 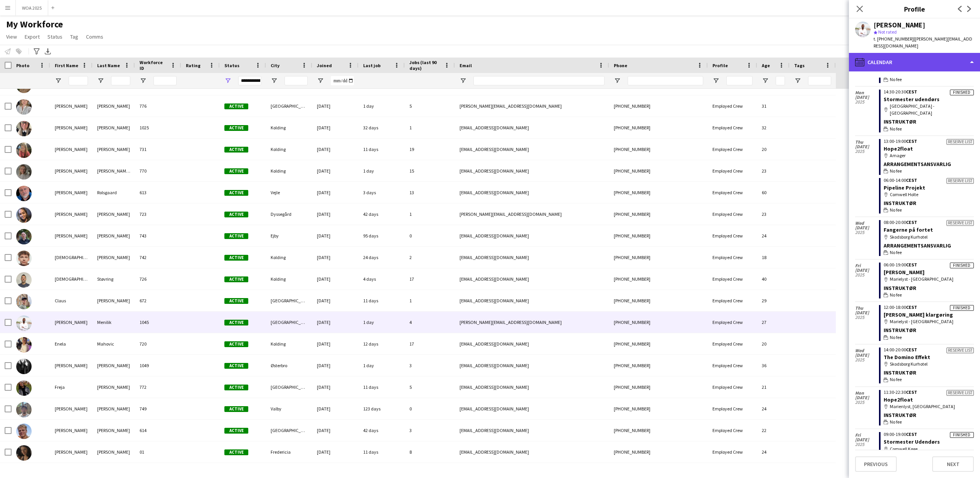 I want to click on span: Status, so click(x=55, y=37).